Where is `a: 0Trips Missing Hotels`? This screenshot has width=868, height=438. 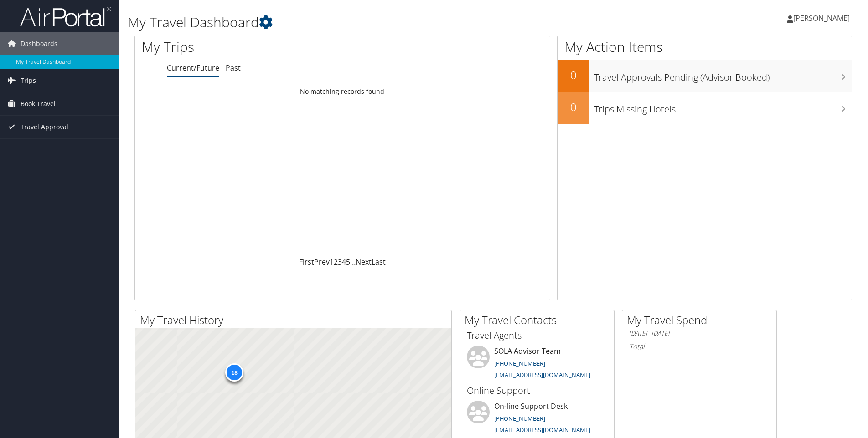
a: 0Trips Missing Hotels is located at coordinates (704, 108).